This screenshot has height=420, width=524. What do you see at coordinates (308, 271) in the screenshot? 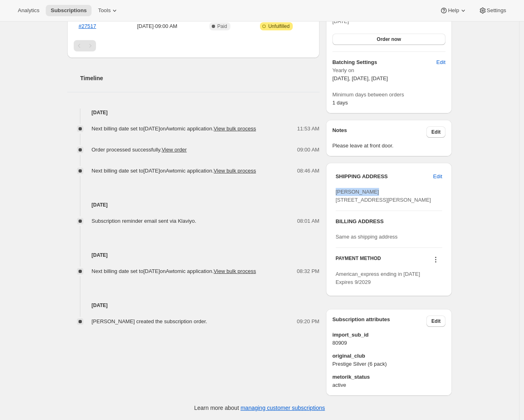
I see `span: 08:32 PM` at bounding box center [308, 271].